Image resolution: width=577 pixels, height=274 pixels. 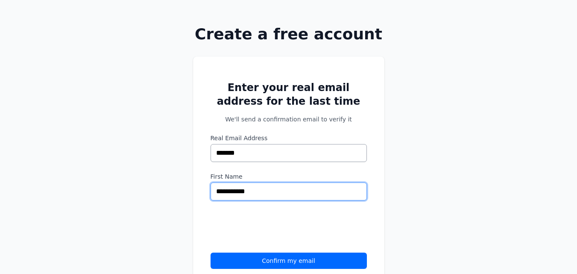 What do you see at coordinates (289, 34) in the screenshot?
I see `h1: Create a free account` at bounding box center [289, 34].